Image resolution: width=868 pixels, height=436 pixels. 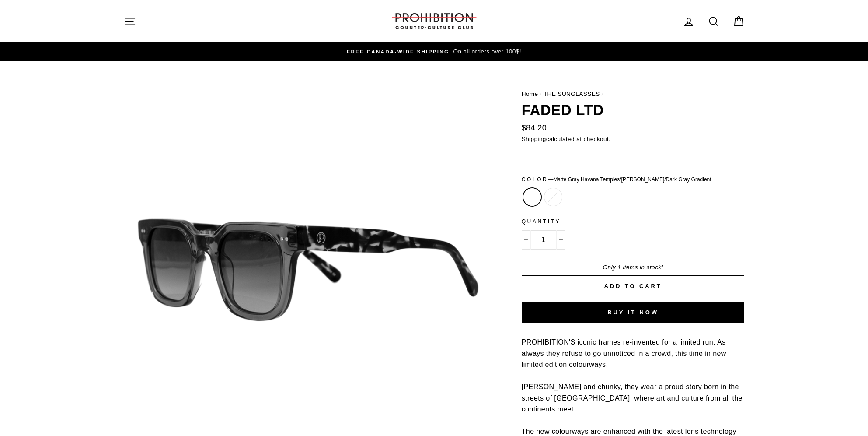 What do you see at coordinates (534, 128) in the screenshot?
I see `span: $84.20` at bounding box center [534, 128].